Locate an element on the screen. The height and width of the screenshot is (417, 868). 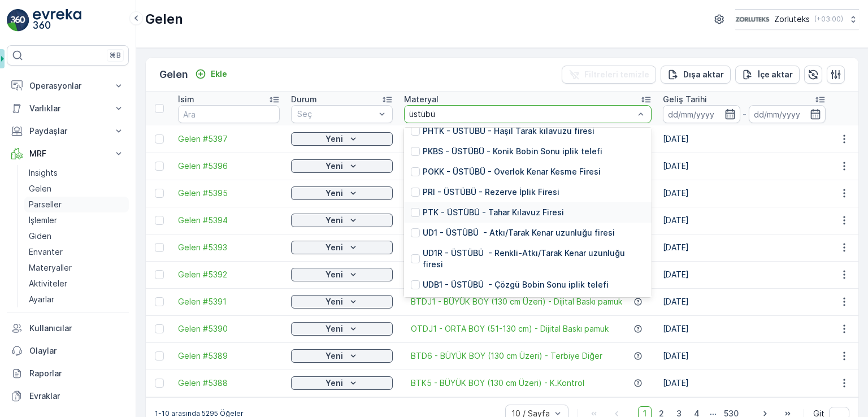
p: PTK - ÜSTÜBÜ - Tahar Kılavuz Firesi is located at coordinates (494, 212).